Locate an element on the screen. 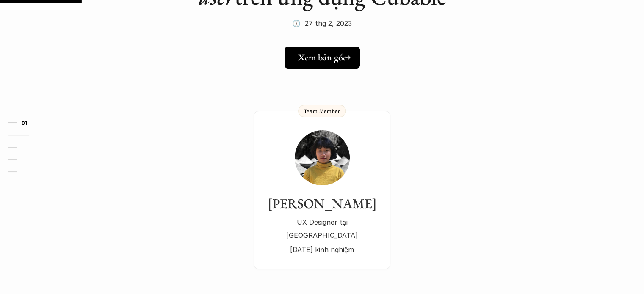  a: Xem bản gốc is located at coordinates (322, 58).